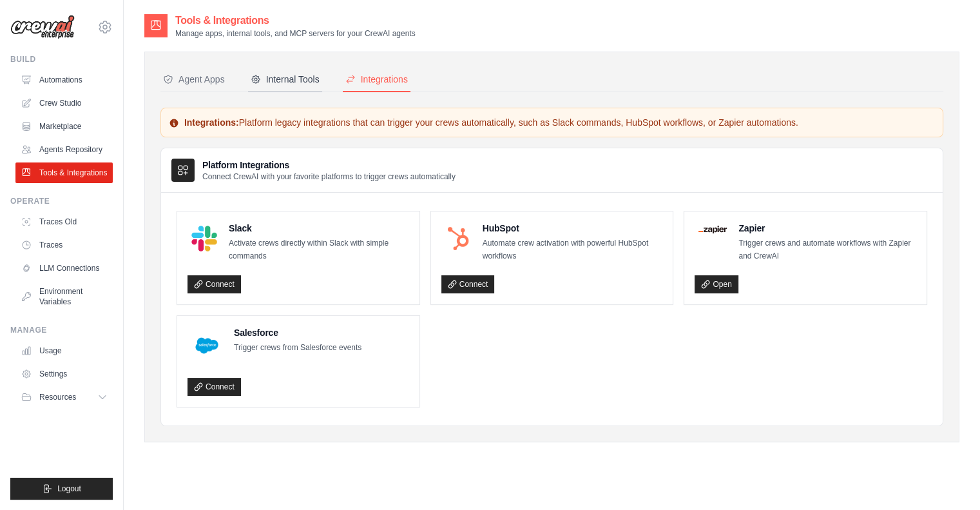 The image size is (980, 510). What do you see at coordinates (297, 348) in the screenshot?
I see `p: Trigger crews from Salesforce events` at bounding box center [297, 348].